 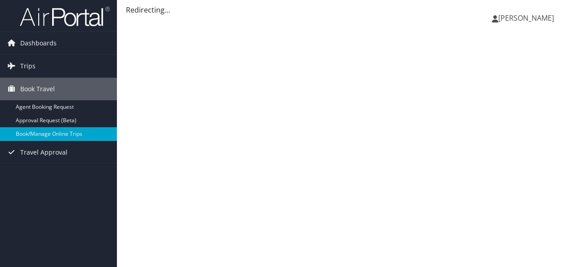 What do you see at coordinates (44, 152) in the screenshot?
I see `span: Travel Approval` at bounding box center [44, 152].